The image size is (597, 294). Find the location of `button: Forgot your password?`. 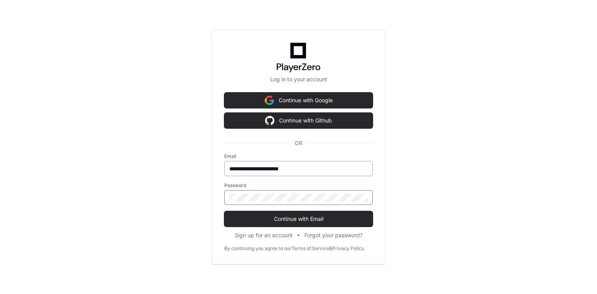

button: Forgot your password? is located at coordinates (334, 235).